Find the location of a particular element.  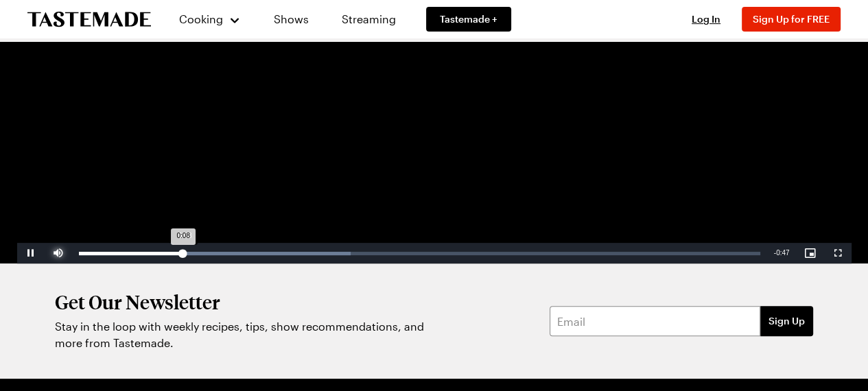

button: Fullscreen is located at coordinates (837, 253).